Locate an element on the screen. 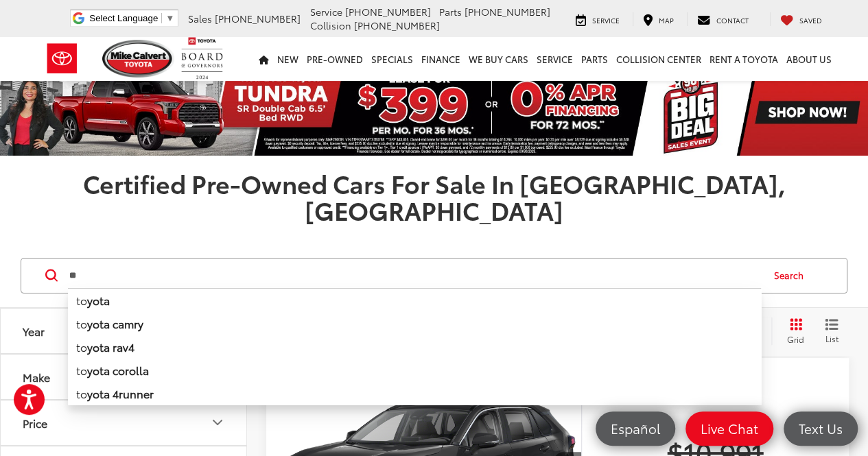  span: Español is located at coordinates (636, 428).